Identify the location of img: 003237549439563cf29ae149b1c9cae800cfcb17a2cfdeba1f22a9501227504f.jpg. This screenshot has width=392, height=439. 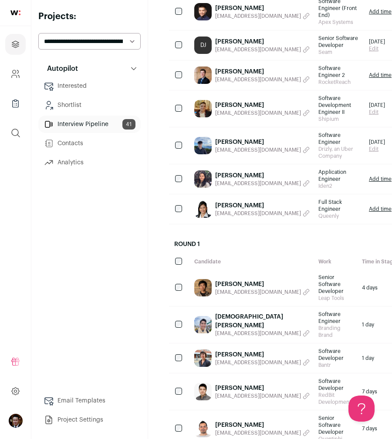
(203, 325).